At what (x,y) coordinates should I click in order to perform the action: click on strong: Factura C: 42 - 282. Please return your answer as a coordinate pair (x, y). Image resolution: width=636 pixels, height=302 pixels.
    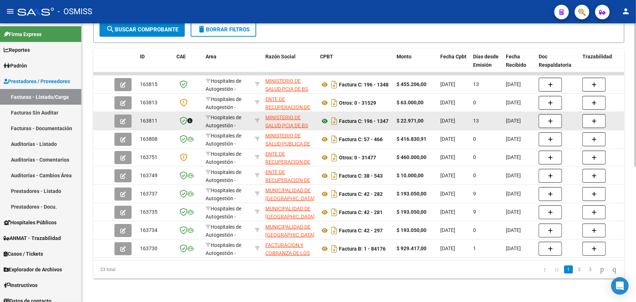
    Looking at the image, I should click on (361, 194).